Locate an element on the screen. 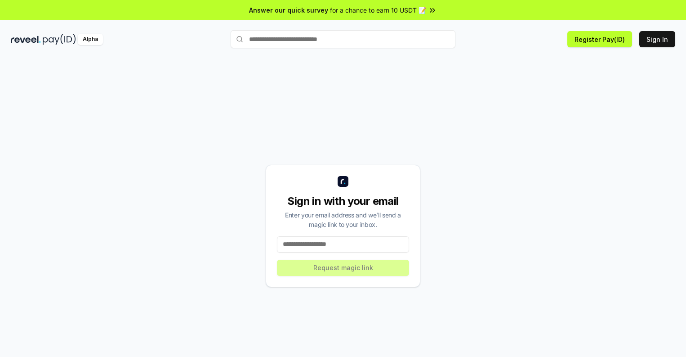  div: Sign in with your email is located at coordinates (343, 201).